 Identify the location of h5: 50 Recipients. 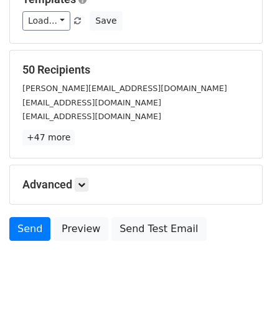
(136, 70).